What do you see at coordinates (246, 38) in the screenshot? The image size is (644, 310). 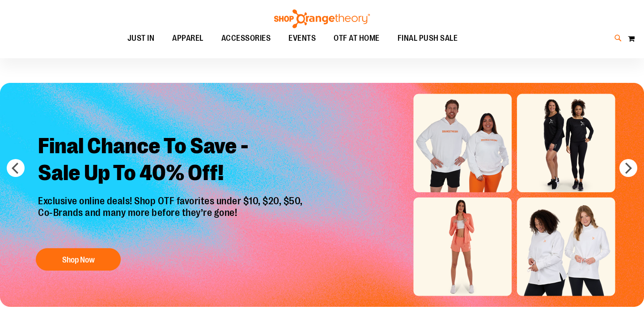 I see `span: ACCESSORIES` at bounding box center [246, 38].